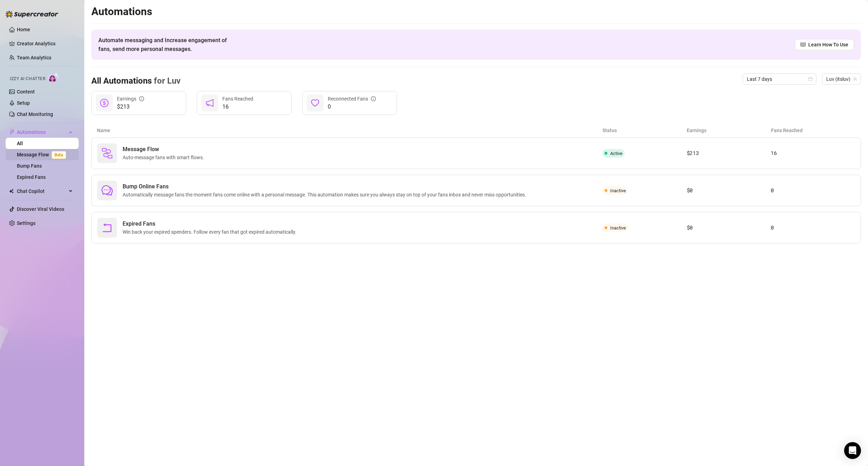 This screenshot has width=868, height=466. I want to click on span: Automate messaging and Increase engagement of fans, send more personal messages., so click(166, 45).